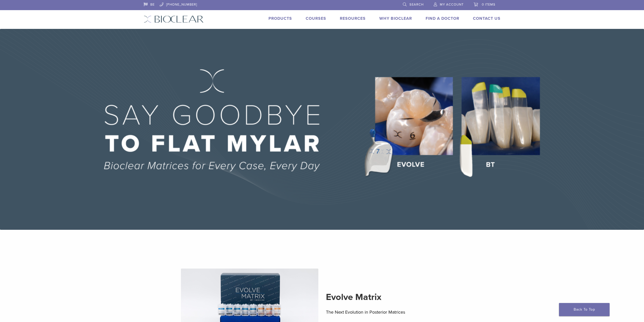 Image resolution: width=644 pixels, height=322 pixels. What do you see at coordinates (486, 18) in the screenshot?
I see `a: Contact Us` at bounding box center [486, 18].